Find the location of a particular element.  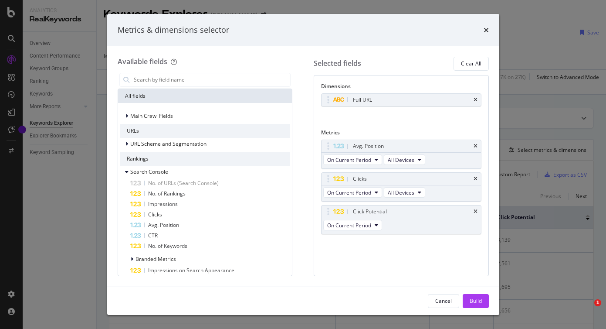

div: modal is located at coordinates (303, 164).